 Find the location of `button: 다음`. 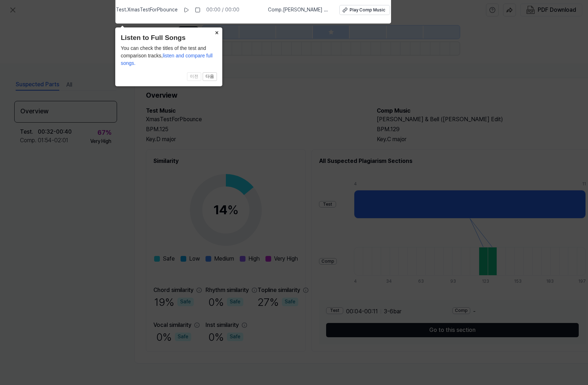

button: 다음 is located at coordinates (210, 76).